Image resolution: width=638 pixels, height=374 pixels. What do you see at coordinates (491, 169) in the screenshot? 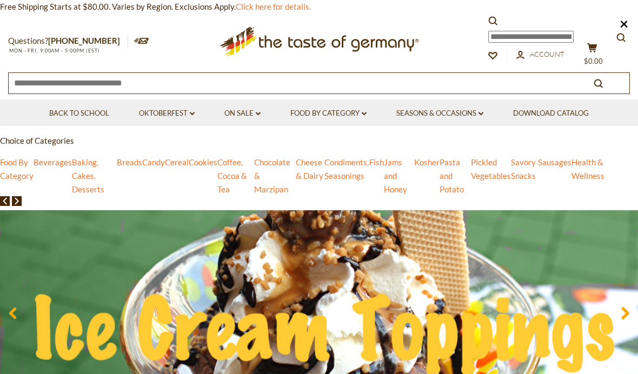
I see `span: Pickled Vegetables` at bounding box center [491, 169].